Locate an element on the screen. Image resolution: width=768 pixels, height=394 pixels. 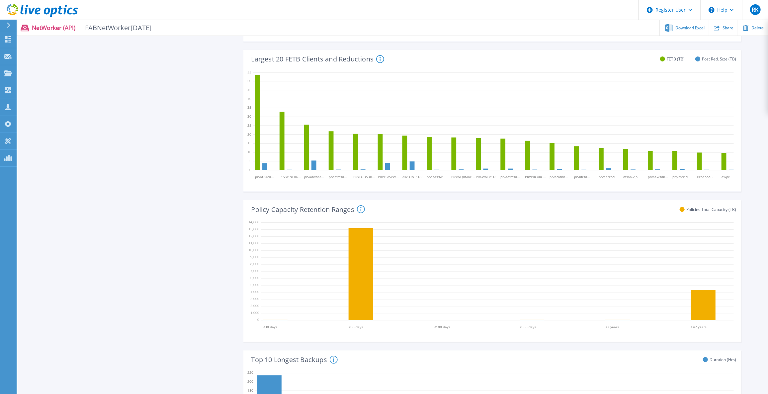
text: 180 is located at coordinates (250, 390).